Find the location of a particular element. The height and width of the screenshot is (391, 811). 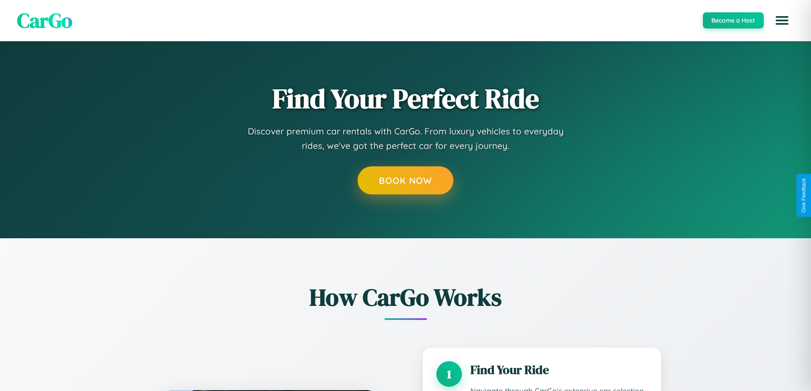

button: Become a Host is located at coordinates (733, 20).